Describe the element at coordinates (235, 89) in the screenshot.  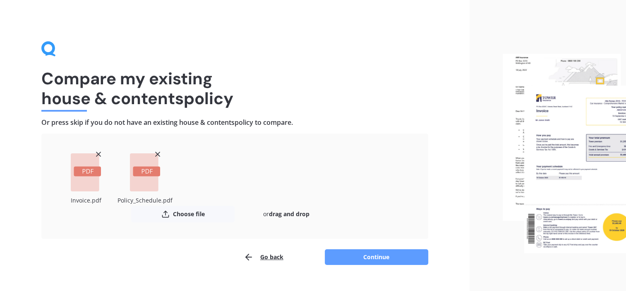
I see `h1: Compare my existing house & contents policy` at that location.